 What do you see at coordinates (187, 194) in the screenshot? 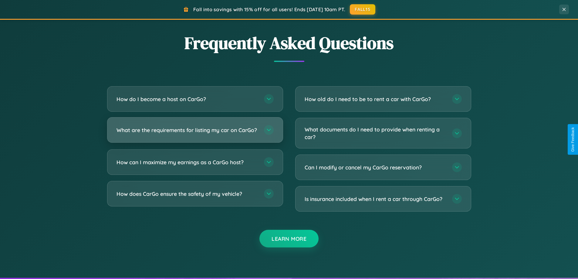
I see `h3: How does CarGo ensure the safety of my vehicle?` at bounding box center [187, 194].